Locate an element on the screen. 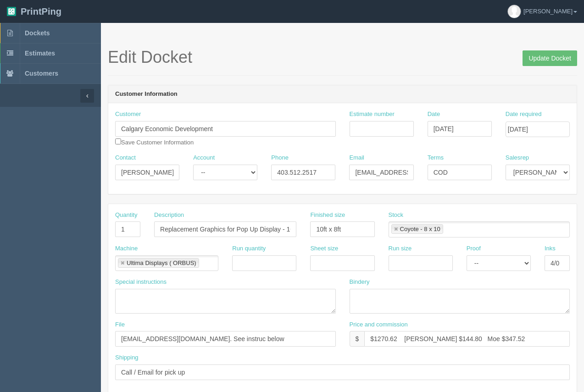 This screenshot has width=584, height=392. label: Stock is located at coordinates (396, 215).